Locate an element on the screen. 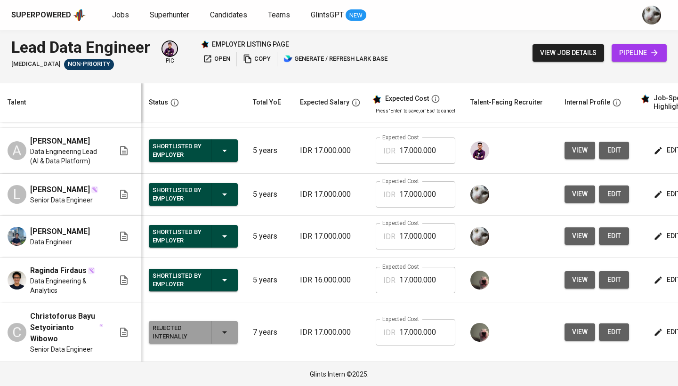 The image size is (678, 386). span: pipeline is located at coordinates (639, 53).